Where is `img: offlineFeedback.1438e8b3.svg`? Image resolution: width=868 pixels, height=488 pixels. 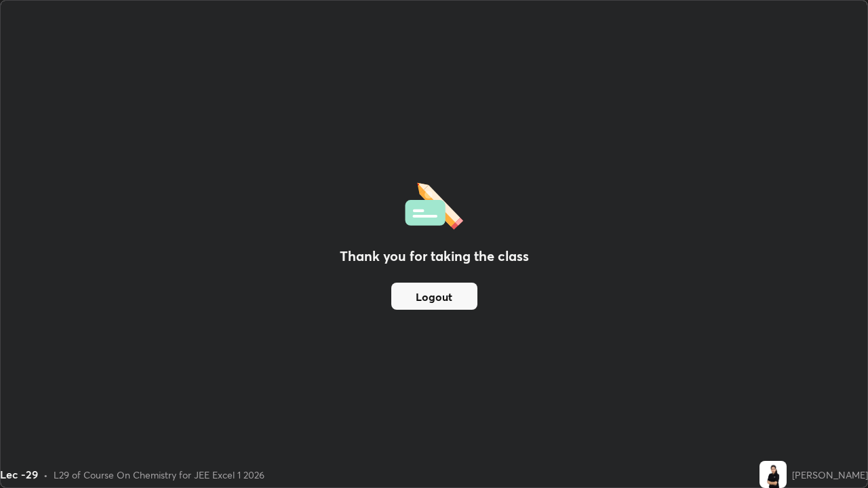
img: offlineFeedback.1438e8b3.svg is located at coordinates (434, 204).